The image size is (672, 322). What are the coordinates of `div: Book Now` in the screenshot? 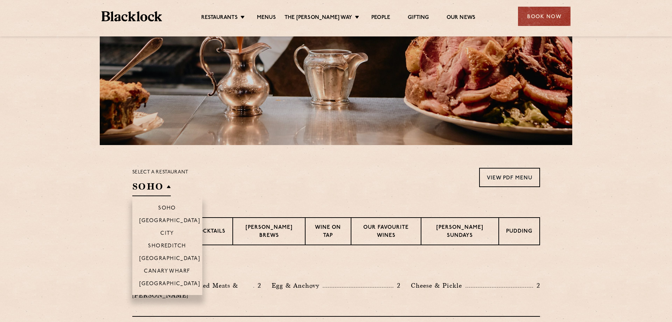 It's located at (544, 16).